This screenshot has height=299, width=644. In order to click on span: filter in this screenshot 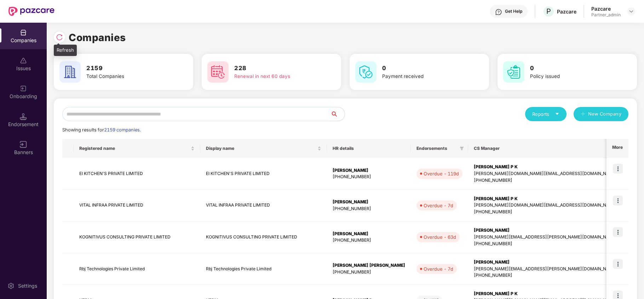, I will do `click(462, 148)`.